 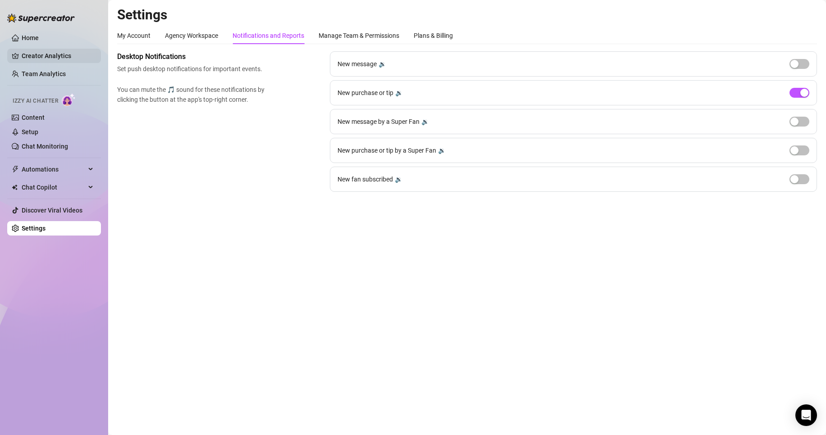 What do you see at coordinates (44, 74) in the screenshot?
I see `a: Team Analytics` at bounding box center [44, 74].